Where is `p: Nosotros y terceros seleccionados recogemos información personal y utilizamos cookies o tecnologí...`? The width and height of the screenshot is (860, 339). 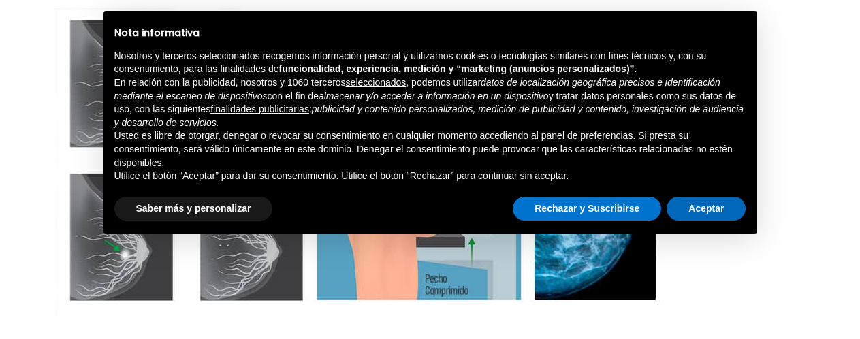 p: Nosotros y terceros seleccionados recogemos información personal y utilizamos cookies o tecnologí... is located at coordinates (430, 63).